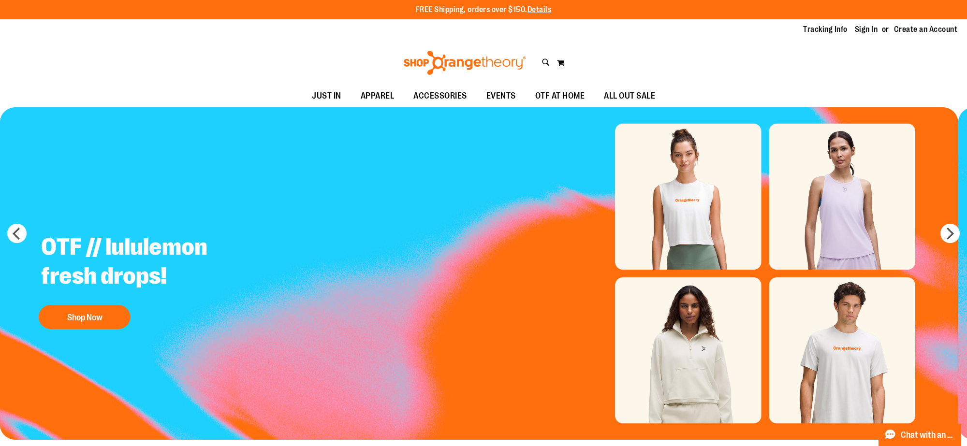 Image resolution: width=967 pixels, height=446 pixels. What do you see at coordinates (825, 29) in the screenshot?
I see `a: Tracking Info` at bounding box center [825, 29].